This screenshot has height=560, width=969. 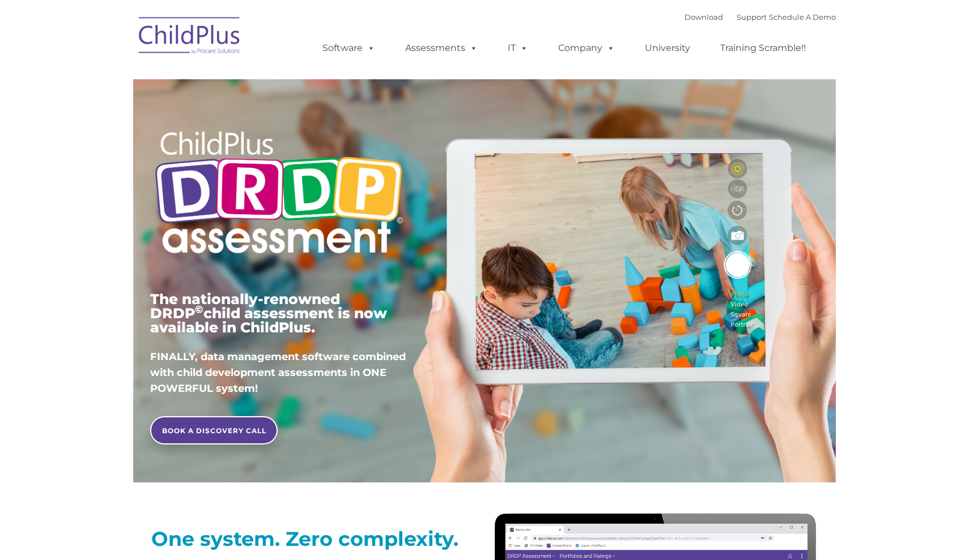 I want to click on a: Training Scramble!!, so click(x=763, y=48).